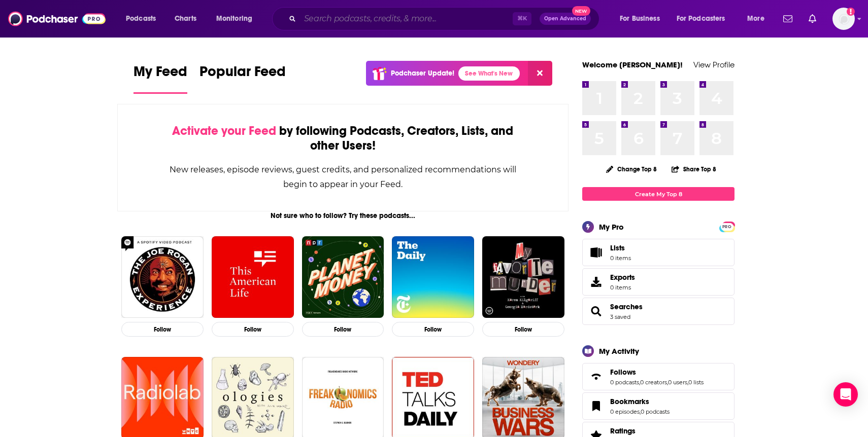  Describe the element at coordinates (701, 19) in the screenshot. I see `span: For Podcasters` at that location.